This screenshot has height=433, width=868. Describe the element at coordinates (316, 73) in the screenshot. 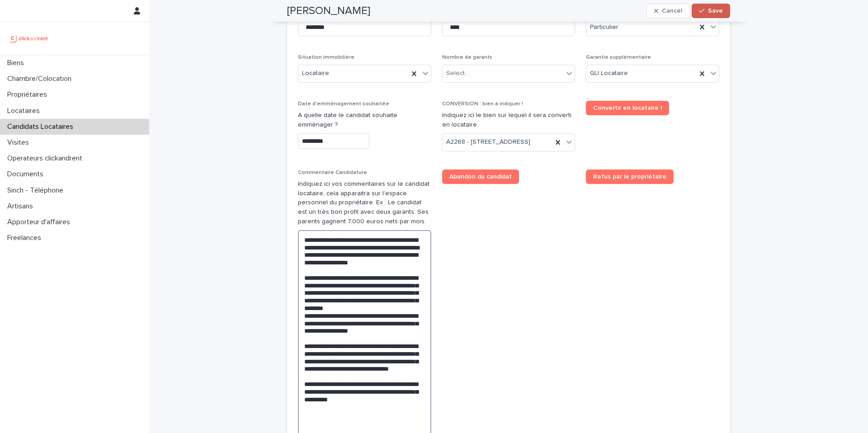

I see `span: Locataire` at that location.